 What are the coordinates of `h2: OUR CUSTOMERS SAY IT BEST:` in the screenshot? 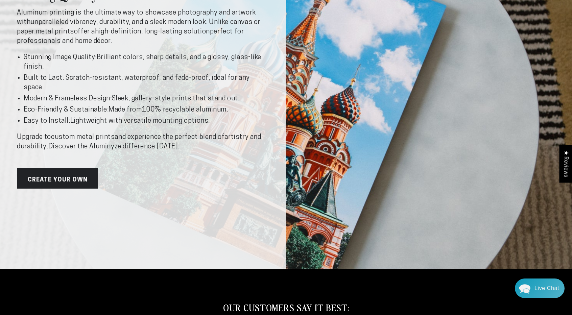 It's located at (286, 307).